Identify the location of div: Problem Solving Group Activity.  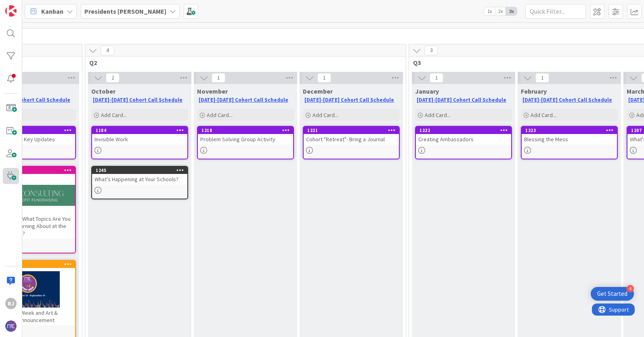
(246, 139).